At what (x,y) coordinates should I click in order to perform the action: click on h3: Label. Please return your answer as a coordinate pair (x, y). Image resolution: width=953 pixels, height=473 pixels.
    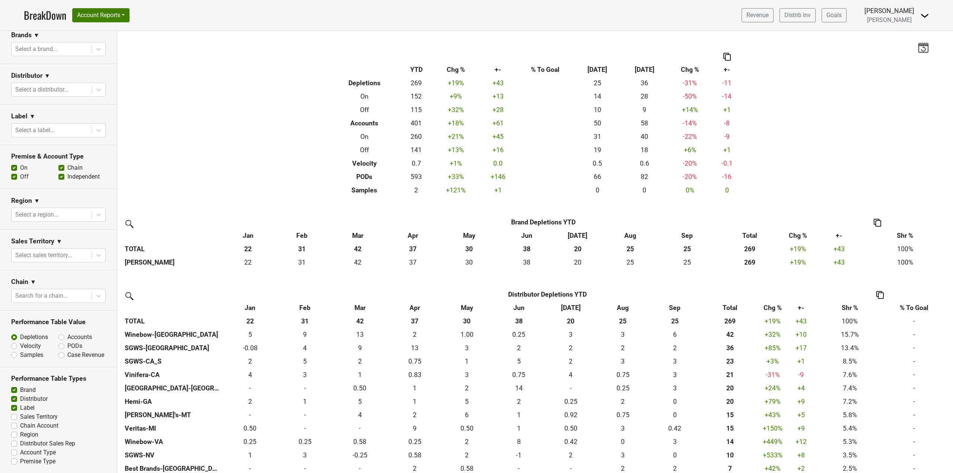
    Looking at the image, I should click on (19, 116).